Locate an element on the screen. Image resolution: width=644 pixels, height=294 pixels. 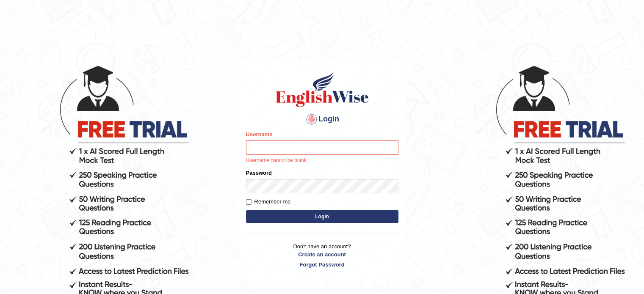
p: Username cannot be blank. is located at coordinates (322, 161).